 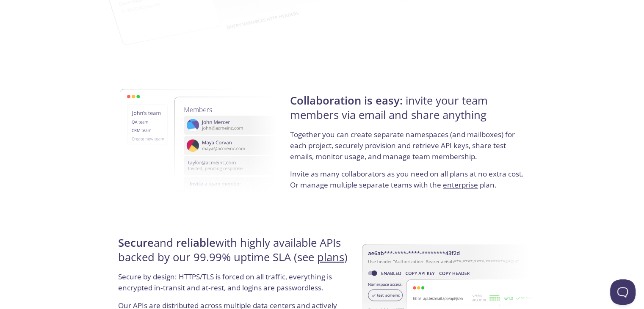 I want to click on img: members-1, so click(x=216, y=140).